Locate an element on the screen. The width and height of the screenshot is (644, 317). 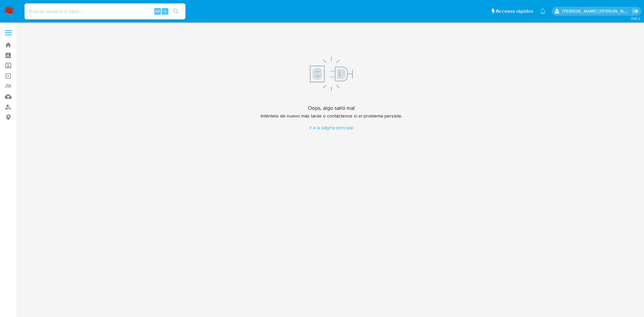
span: s is located at coordinates (165, 11).